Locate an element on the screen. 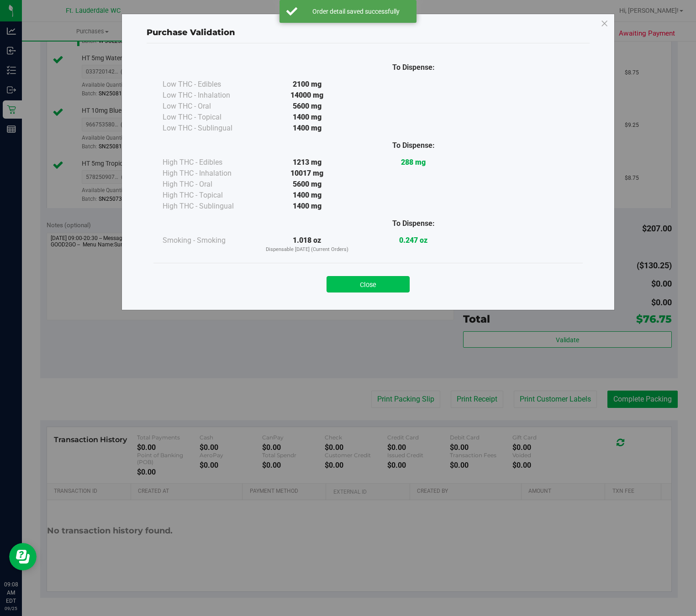 This screenshot has height=616, width=696. div: Low THC - Oral is located at coordinates (208, 106).